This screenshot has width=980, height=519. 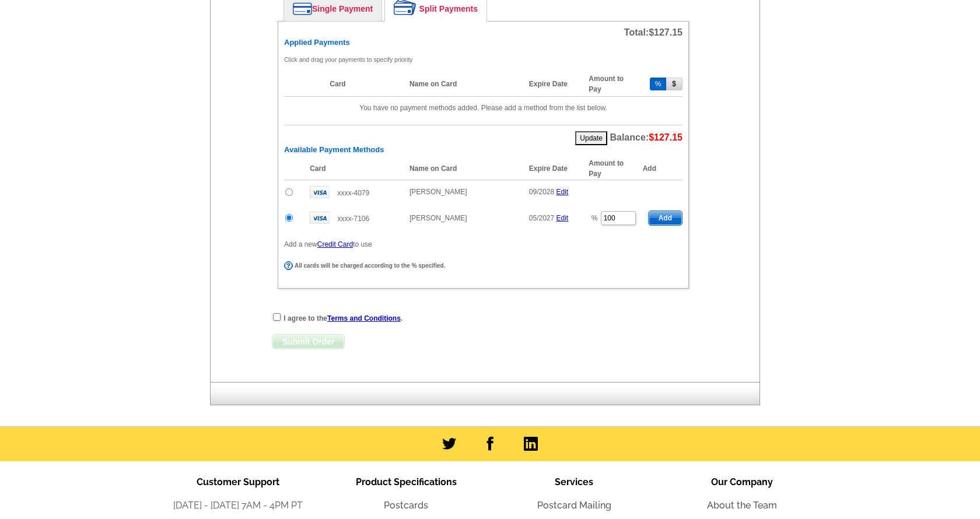 What do you see at coordinates (483, 42) in the screenshot?
I see `h6: Applied Payments` at bounding box center [483, 42].